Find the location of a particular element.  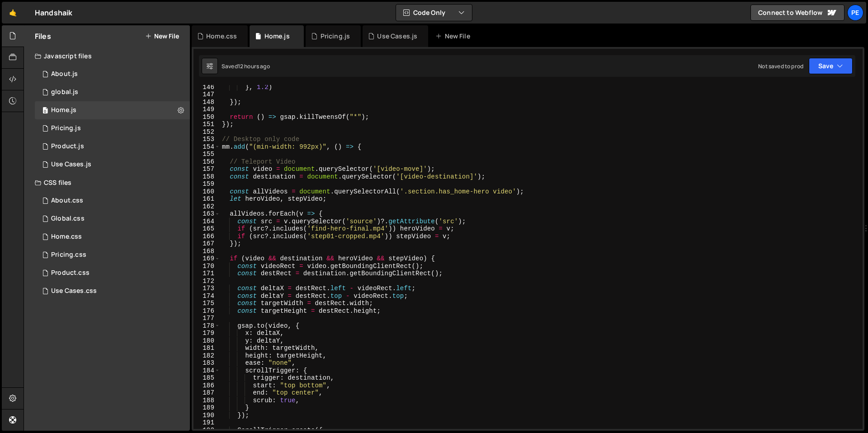

div: 152 is located at coordinates (206, 132).